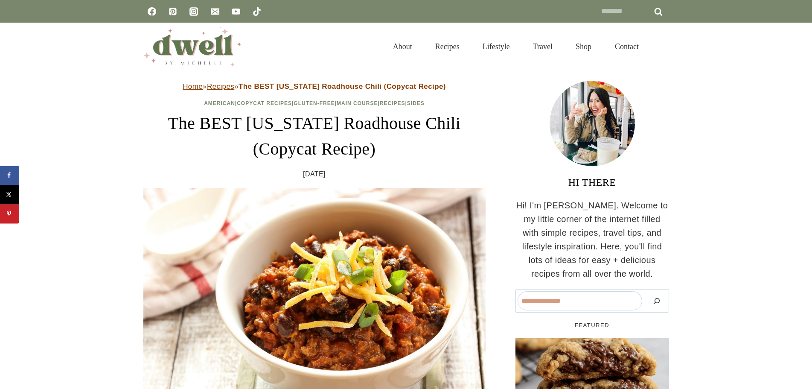 This screenshot has width=812, height=389. I want to click on a: Home, so click(192, 86).